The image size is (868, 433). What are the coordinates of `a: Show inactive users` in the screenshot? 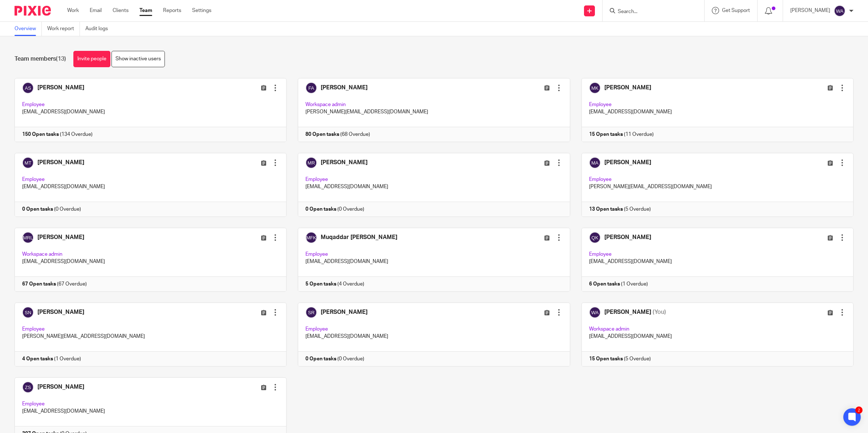 It's located at (138, 59).